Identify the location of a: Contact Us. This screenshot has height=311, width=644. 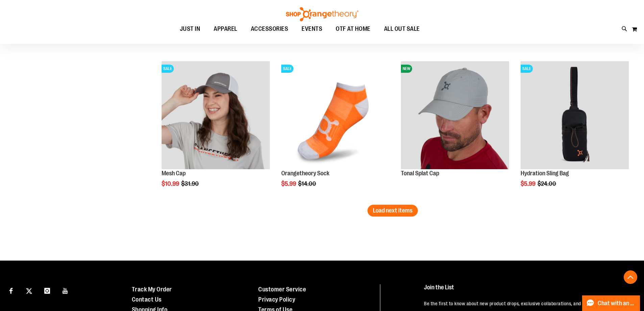
(147, 299).